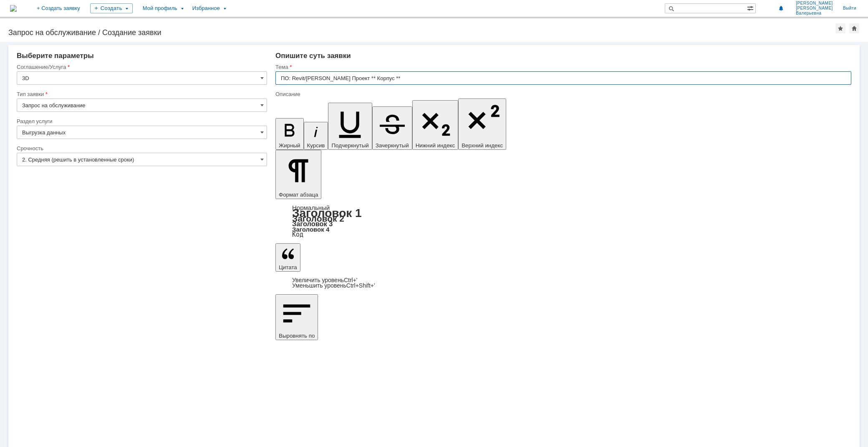 This screenshot has height=447, width=868. Describe the element at coordinates (435, 146) in the screenshot. I see `span: Нижний индекс` at that location.